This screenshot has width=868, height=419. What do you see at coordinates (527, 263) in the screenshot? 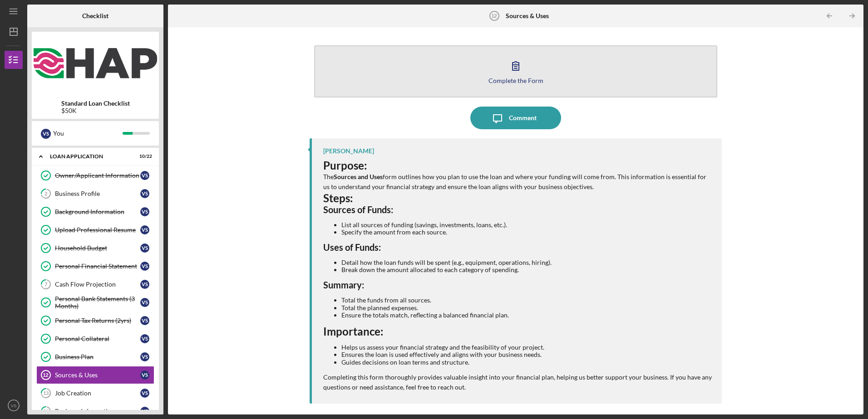
I see `li: Detail how the loan funds will be spent (e.g., equipment, operations, hiring).` at bounding box center [527, 263].